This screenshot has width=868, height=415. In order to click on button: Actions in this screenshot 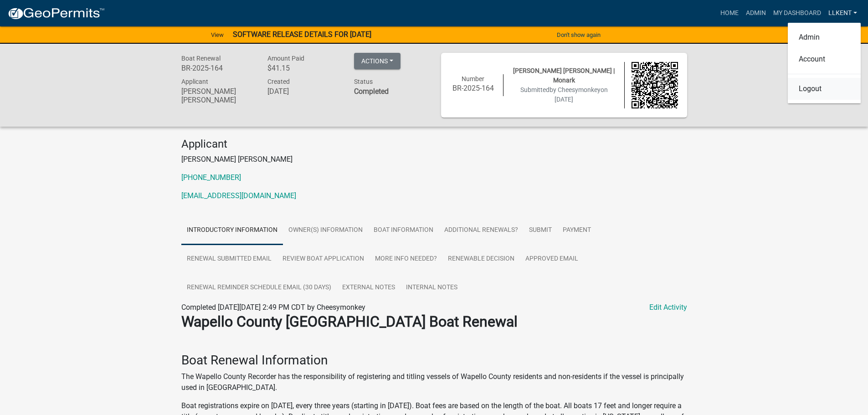, I will do `click(378, 61)`.